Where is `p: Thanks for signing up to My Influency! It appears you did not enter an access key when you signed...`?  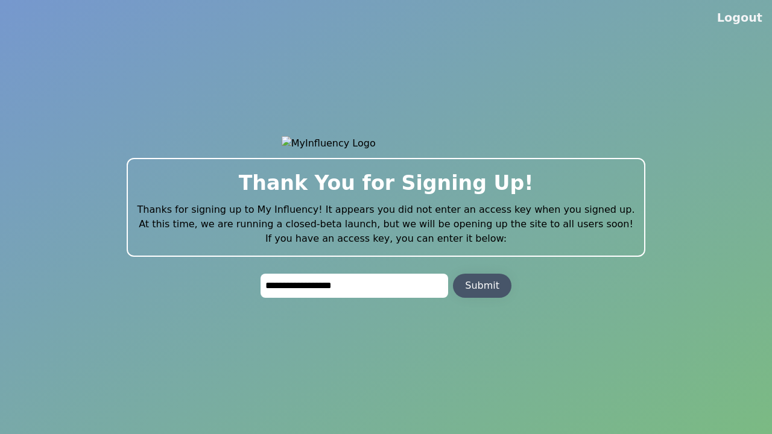 p: Thanks for signing up to My Influency! It appears you did not enter an access key when you signed... is located at coordinates (386, 210).